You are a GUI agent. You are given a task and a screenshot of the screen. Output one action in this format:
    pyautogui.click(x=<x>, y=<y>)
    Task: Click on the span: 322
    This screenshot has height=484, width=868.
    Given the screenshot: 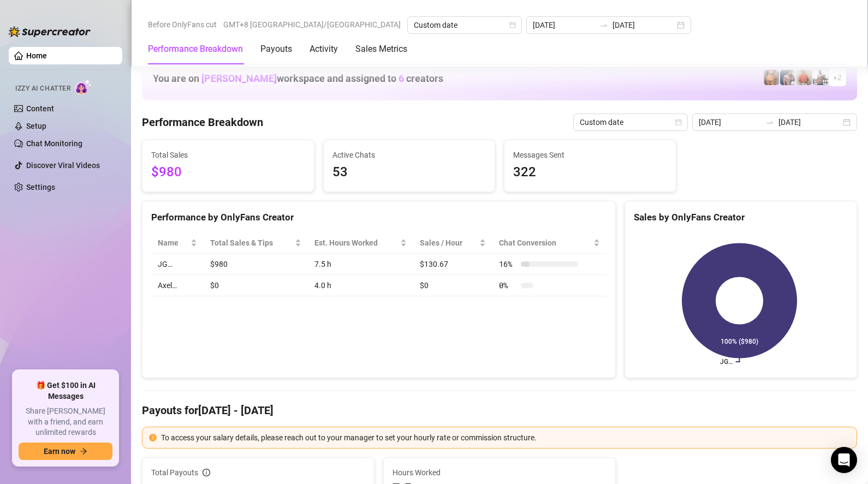 What is the action you would take?
    pyautogui.click(x=590, y=173)
    